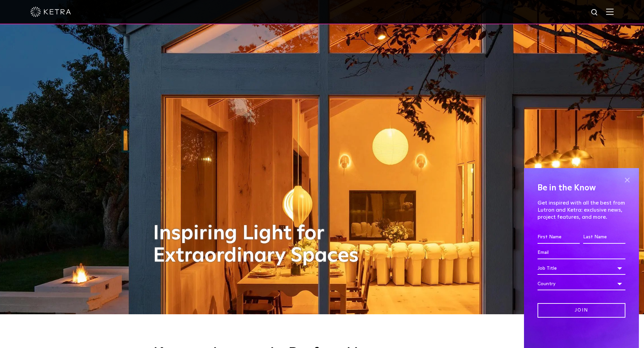 The height and width of the screenshot is (348, 644). Describe the element at coordinates (582, 253) in the screenshot. I see `input: Email` at that location.